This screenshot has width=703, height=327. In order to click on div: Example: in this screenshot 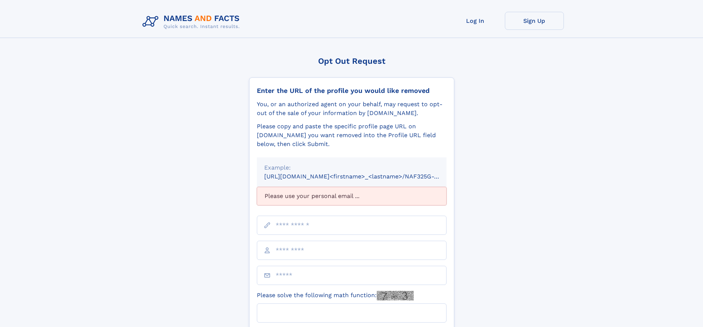, I will do `click(351, 168)`.